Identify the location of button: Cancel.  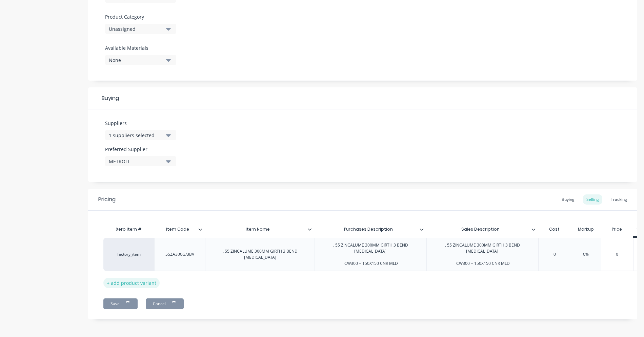
(165, 304).